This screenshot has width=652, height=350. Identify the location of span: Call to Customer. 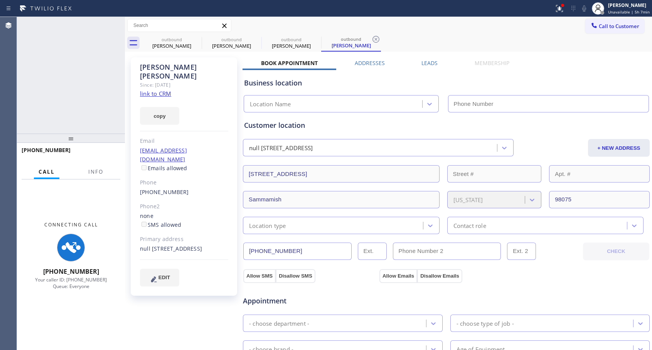
(619, 26).